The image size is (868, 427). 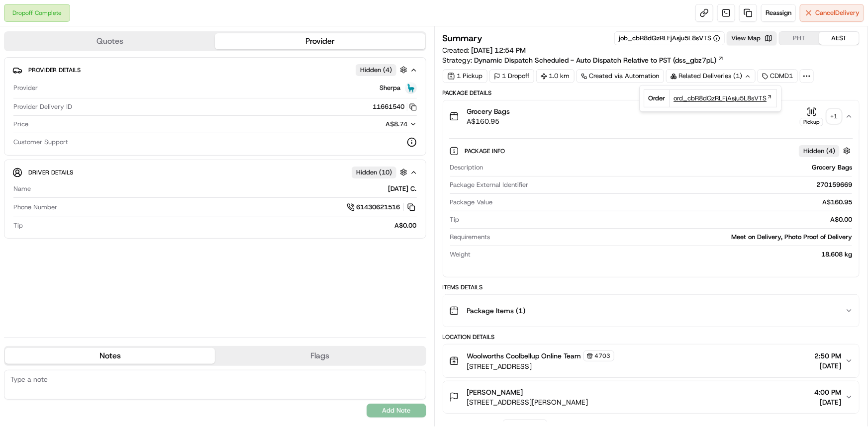 What do you see at coordinates (651, 93) in the screenshot?
I see `div: Package Details` at bounding box center [651, 93].